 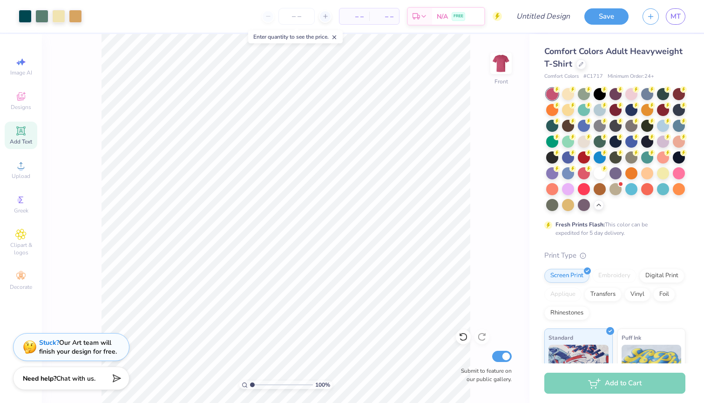 I want to click on strong: Stuck?, so click(x=49, y=342).